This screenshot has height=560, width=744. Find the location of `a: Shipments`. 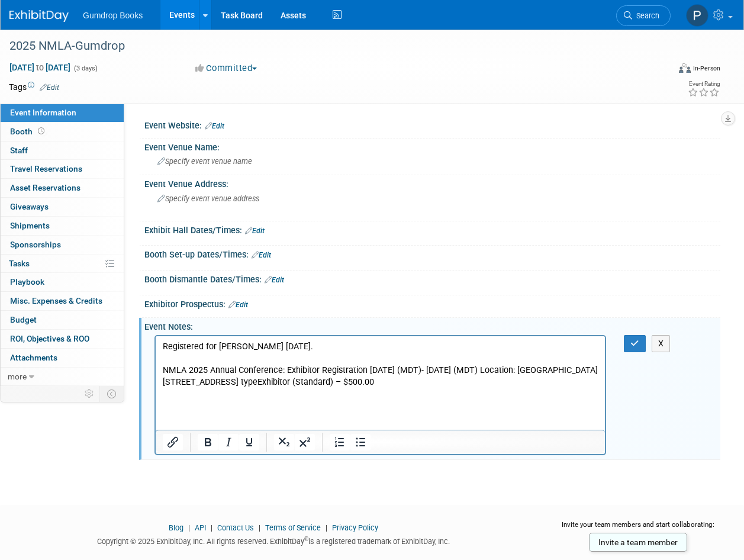

a: Shipments is located at coordinates (62, 226).